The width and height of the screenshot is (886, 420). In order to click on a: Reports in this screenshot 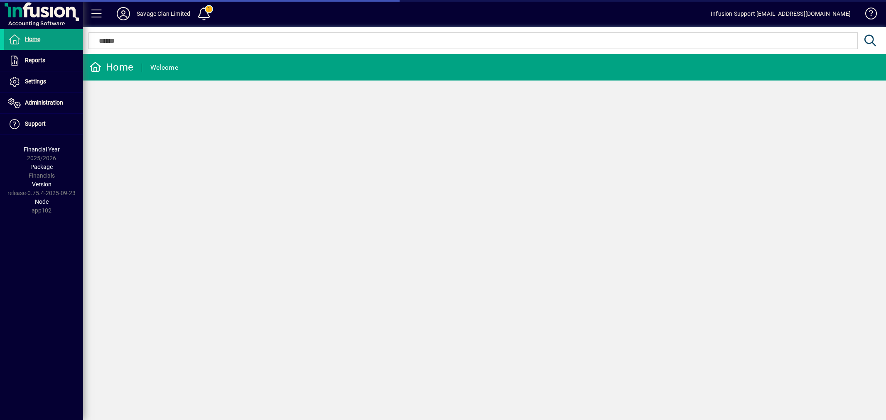, I will do `click(44, 61)`.